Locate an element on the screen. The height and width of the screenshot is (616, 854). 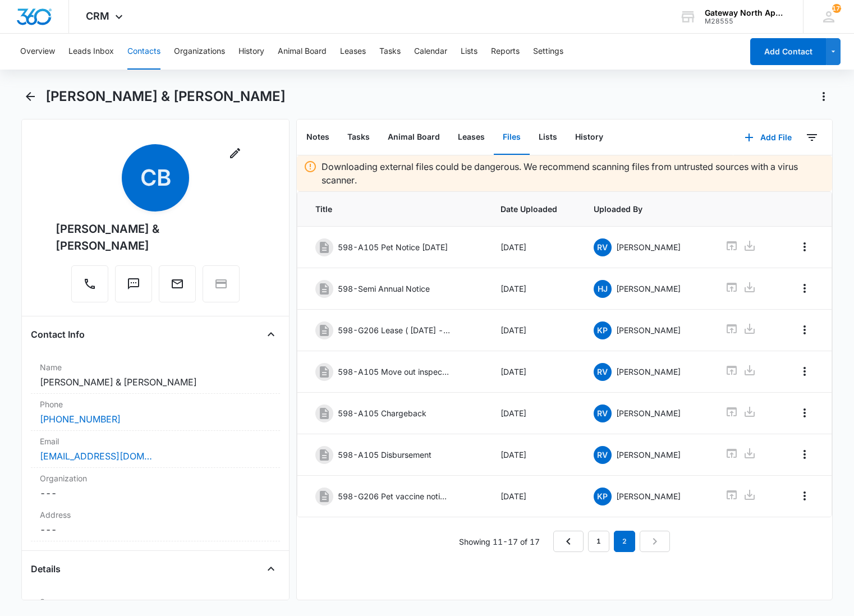
p: 598-Semi Annual Notice is located at coordinates (383, 289).